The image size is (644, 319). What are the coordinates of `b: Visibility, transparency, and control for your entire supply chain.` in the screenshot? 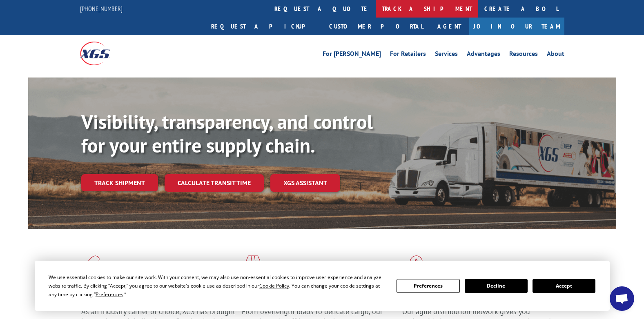 It's located at (227, 133).